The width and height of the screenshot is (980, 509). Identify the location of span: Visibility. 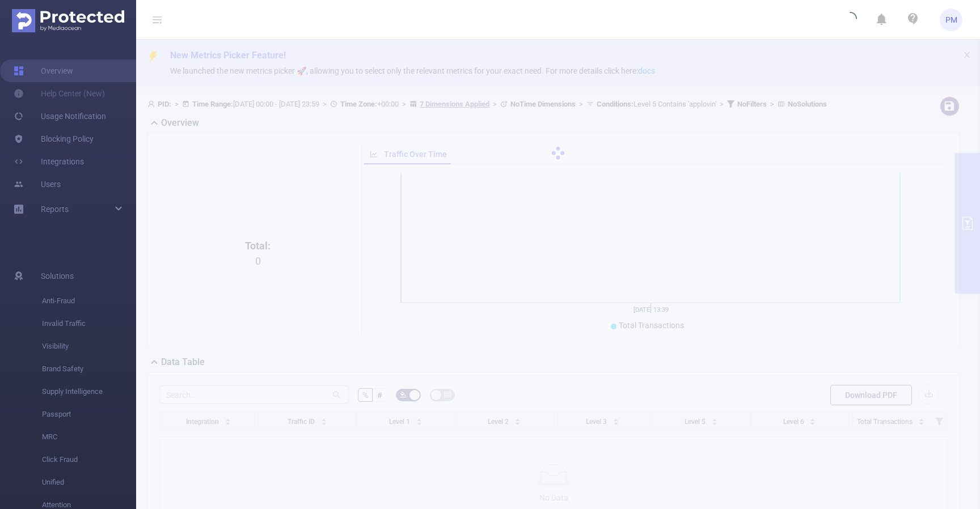
(89, 347).